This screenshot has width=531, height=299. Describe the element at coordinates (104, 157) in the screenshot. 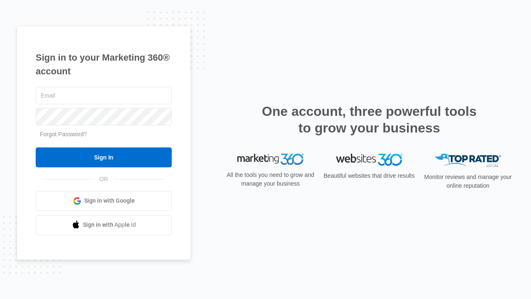

I see `input: Sign In` at that location.